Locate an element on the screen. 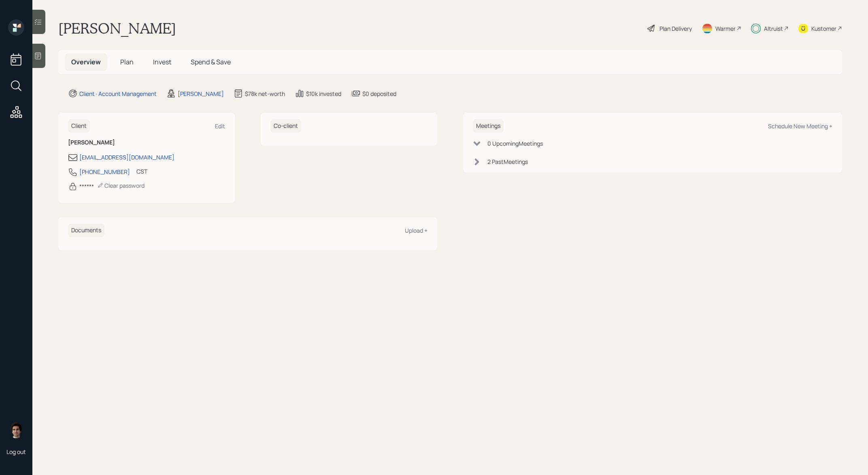 The height and width of the screenshot is (475, 868). div: Edit is located at coordinates (220, 126).